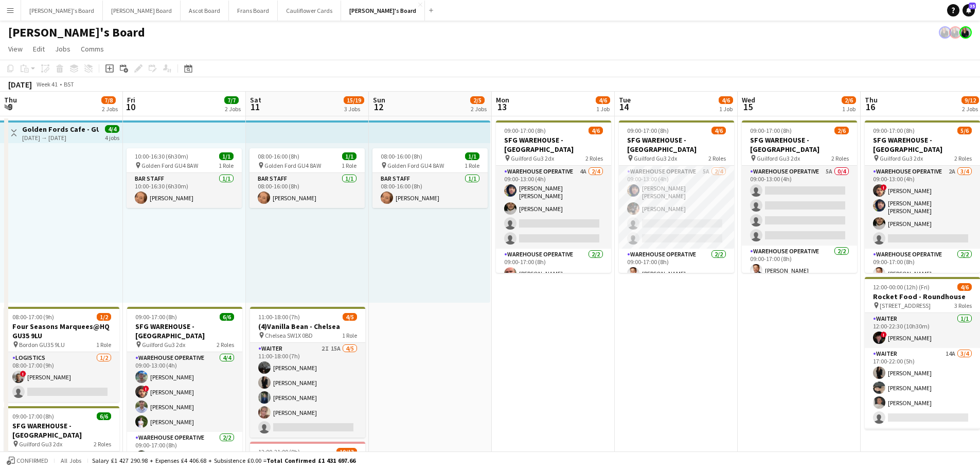  What do you see at coordinates (10, 107) in the screenshot?
I see `span: 9` at bounding box center [10, 107].